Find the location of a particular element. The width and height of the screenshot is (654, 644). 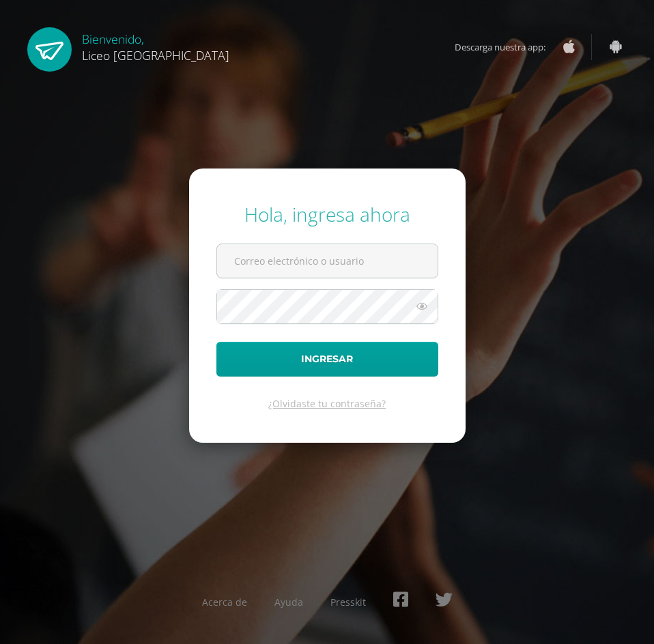

a: Presskit is located at coordinates (349, 602).